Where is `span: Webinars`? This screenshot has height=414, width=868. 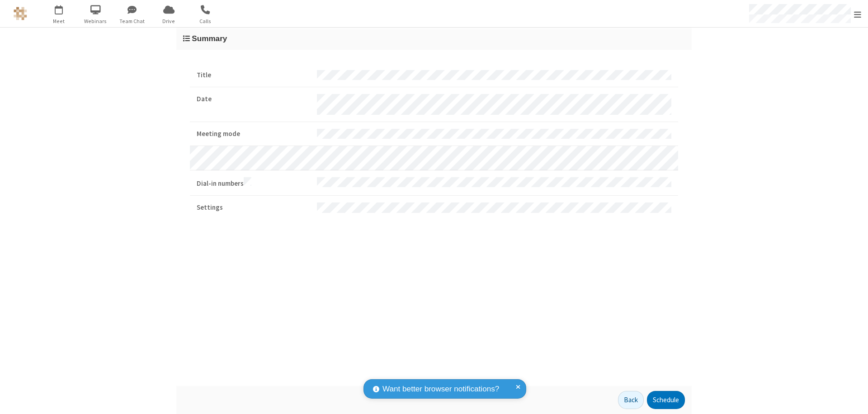
span: Webinars is located at coordinates (96, 22).